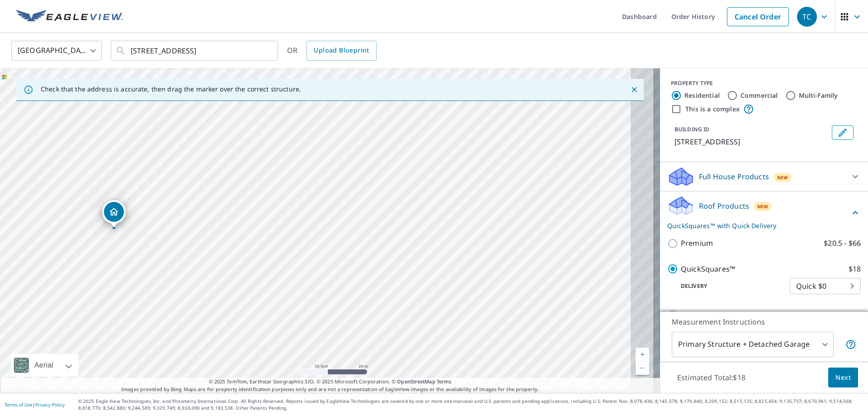 Image resolution: width=868 pixels, height=416 pixels. I want to click on div: Full House ProductsNew, so click(764, 176).